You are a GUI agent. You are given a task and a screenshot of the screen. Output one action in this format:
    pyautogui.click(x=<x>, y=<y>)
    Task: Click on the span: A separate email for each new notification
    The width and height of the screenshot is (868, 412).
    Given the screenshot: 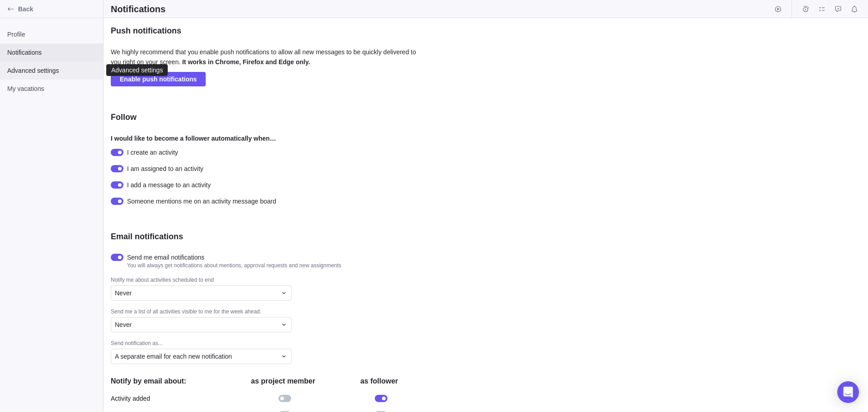 What is the action you would take?
    pyautogui.click(x=173, y=356)
    